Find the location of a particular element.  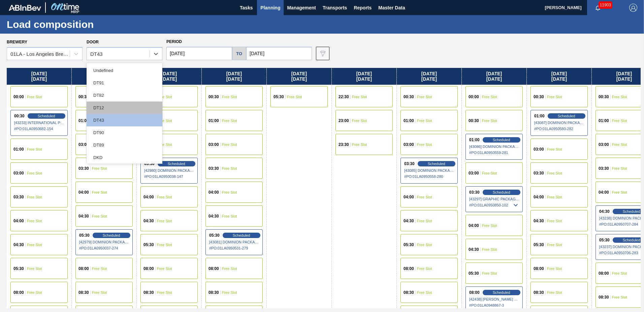

span: [43297] GRAPHIC PACKAGING INTERNATIONA - 0008221069 is located at coordinates (494, 200).